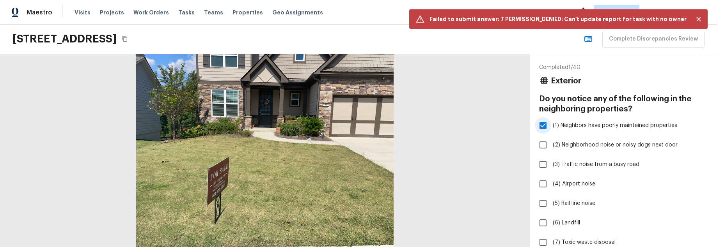  What do you see at coordinates (151, 12) in the screenshot?
I see `span: Work Orders` at bounding box center [151, 12].